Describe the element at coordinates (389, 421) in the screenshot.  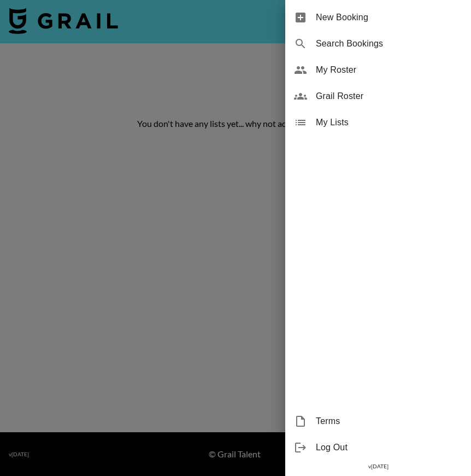
I see `span: Terms` at that location.